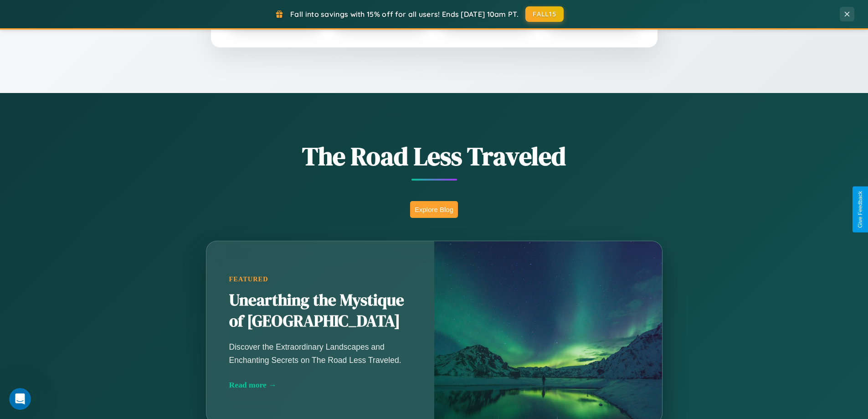 This screenshot has height=419, width=868. What do you see at coordinates (320, 279) in the screenshot?
I see `div: Featured` at bounding box center [320, 279].